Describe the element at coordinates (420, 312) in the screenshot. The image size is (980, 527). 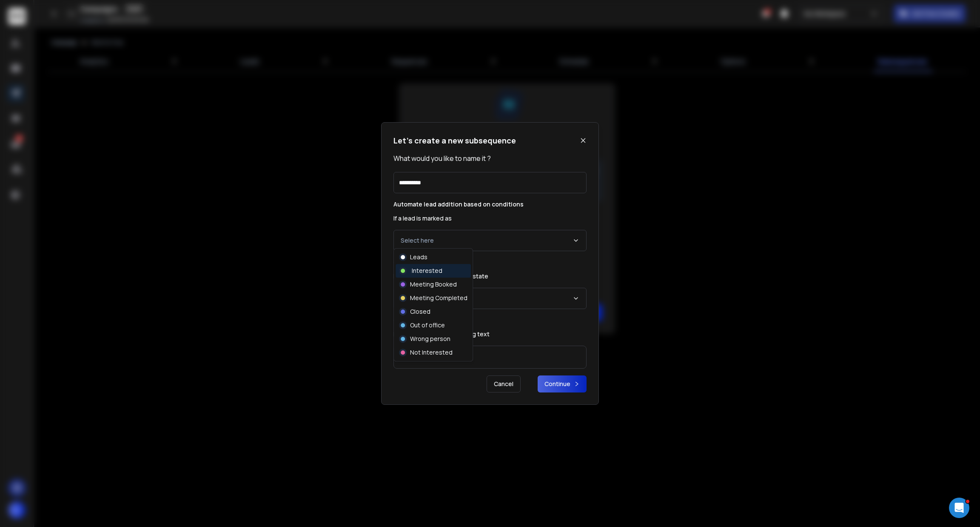
I see `p: Closed` at that location.